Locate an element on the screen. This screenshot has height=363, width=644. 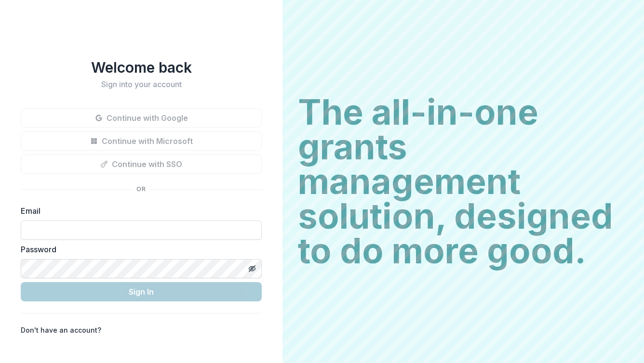
h2: Sign into your account is located at coordinates (141, 85).